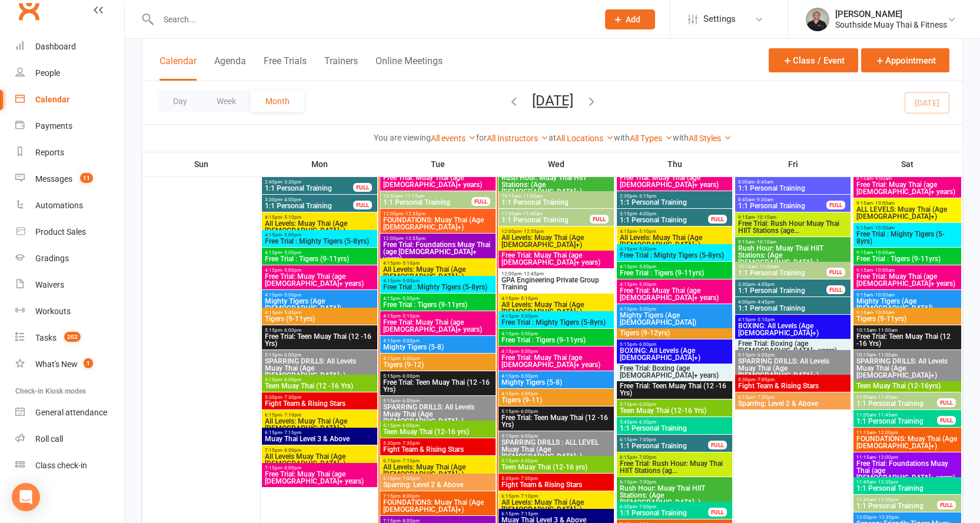 Image resolution: width=980 pixels, height=523 pixels. Describe the element at coordinates (647, 196) in the screenshot. I see `span: - 3:15pm` at that location.